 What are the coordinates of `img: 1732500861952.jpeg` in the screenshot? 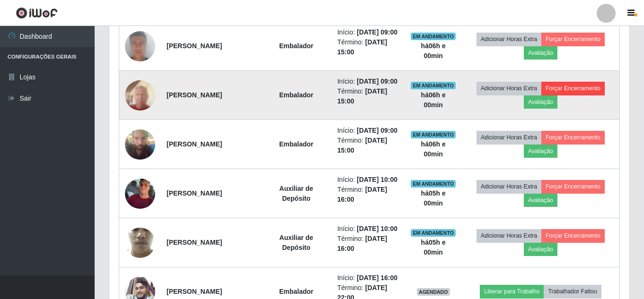 It's located at (140, 193).